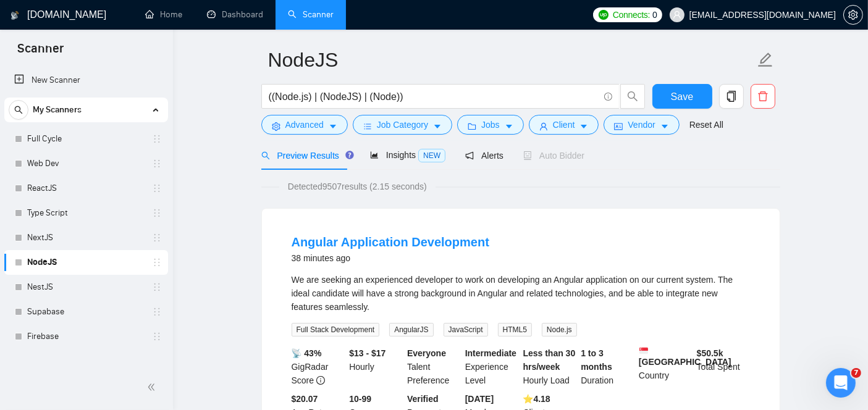 Image resolution: width=868 pixels, height=410 pixels. What do you see at coordinates (391, 258) in the screenshot?
I see `div: 38 minutes ago` at bounding box center [391, 258].